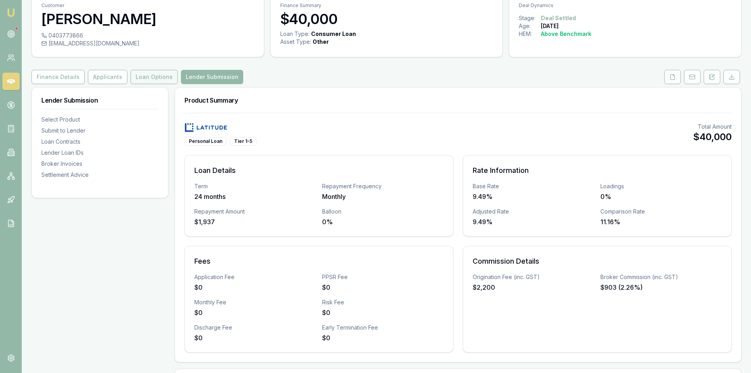  Describe the element at coordinates (255, 196) in the screenshot. I see `div: 24 months` at that location.